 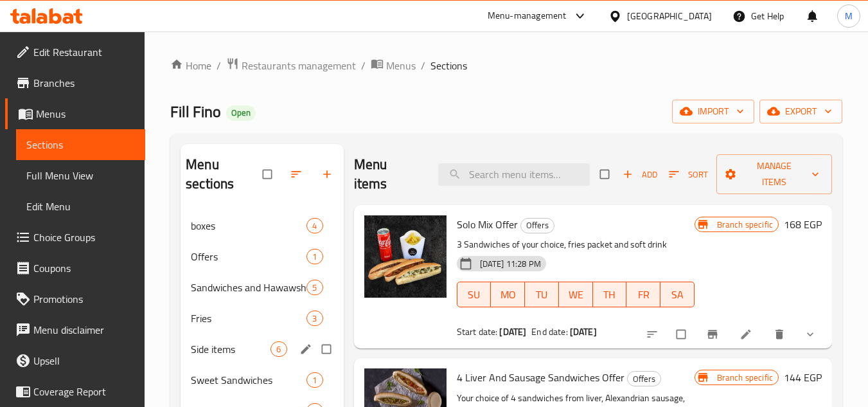 I want to click on h2: Menu items, so click(x=389, y=174).